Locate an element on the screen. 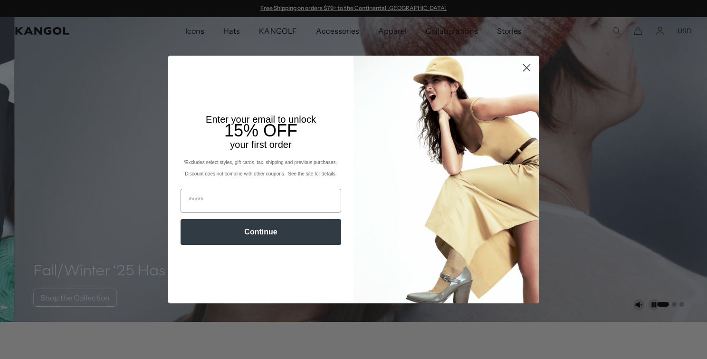 This screenshot has height=359, width=707. button: Continue is located at coordinates (261, 232).